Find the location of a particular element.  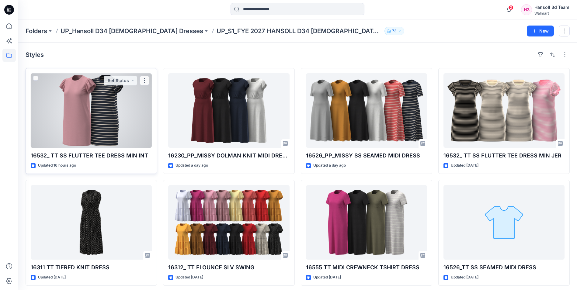

a: 16526_TT SS SEAMED MIDI DRESS is located at coordinates (504, 222).